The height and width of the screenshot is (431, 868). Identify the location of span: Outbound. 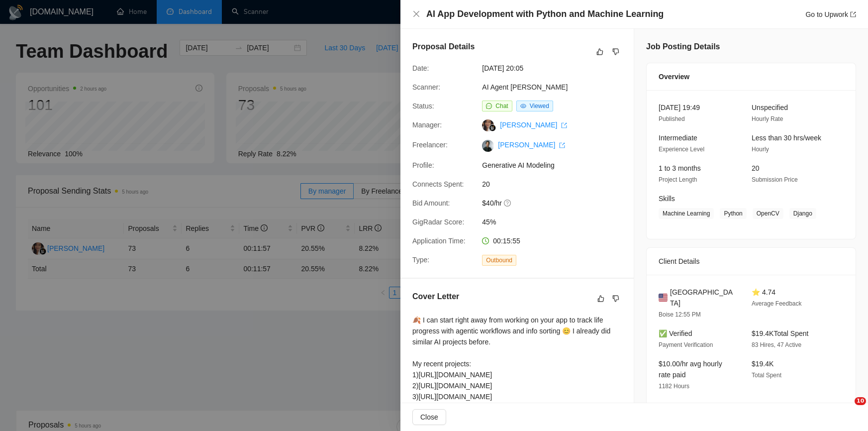
(499, 260).